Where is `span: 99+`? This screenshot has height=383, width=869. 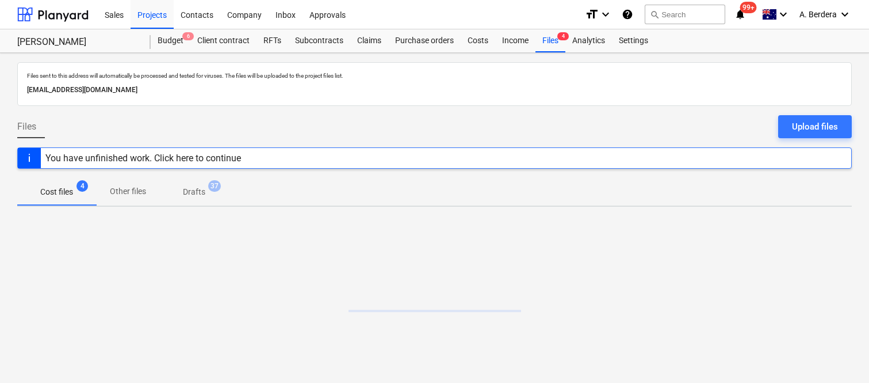 span: 99+ is located at coordinates (749, 7).